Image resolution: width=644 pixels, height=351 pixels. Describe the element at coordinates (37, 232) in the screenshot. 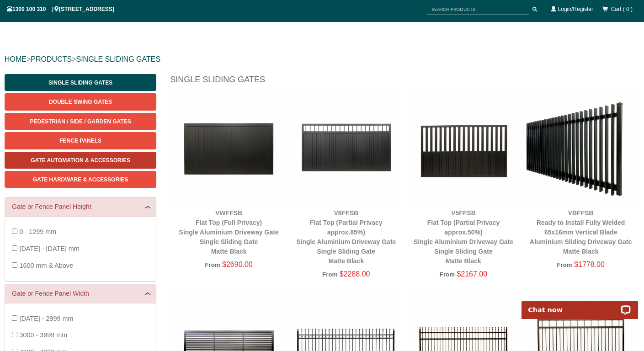

I see `span: 0 - 1299 mm` at that location.